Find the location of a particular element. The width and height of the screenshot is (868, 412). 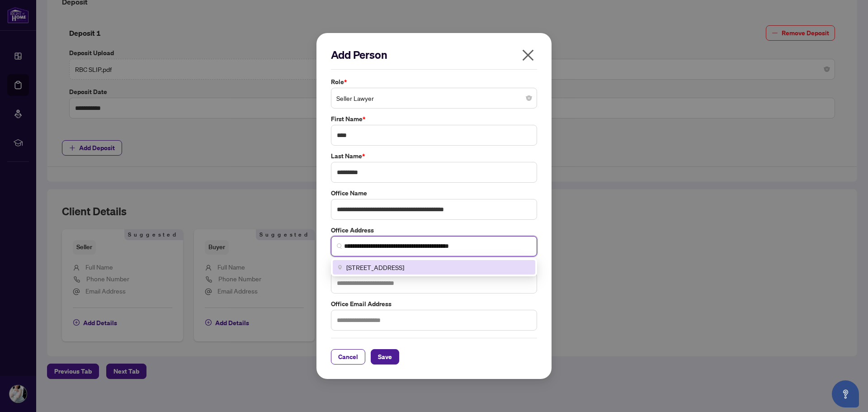

span: Cancel is located at coordinates (349, 357).